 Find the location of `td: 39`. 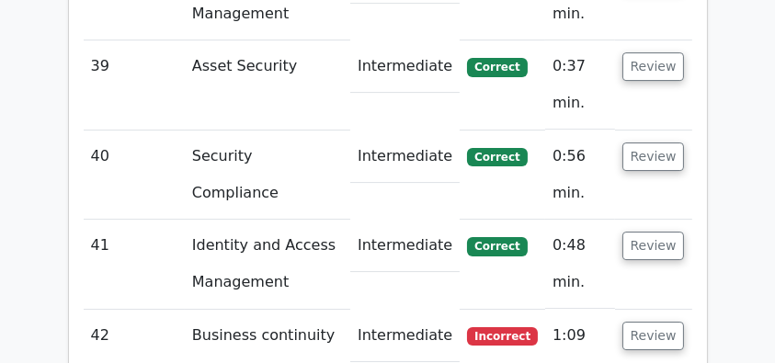

td: 39 is located at coordinates (134, 85).